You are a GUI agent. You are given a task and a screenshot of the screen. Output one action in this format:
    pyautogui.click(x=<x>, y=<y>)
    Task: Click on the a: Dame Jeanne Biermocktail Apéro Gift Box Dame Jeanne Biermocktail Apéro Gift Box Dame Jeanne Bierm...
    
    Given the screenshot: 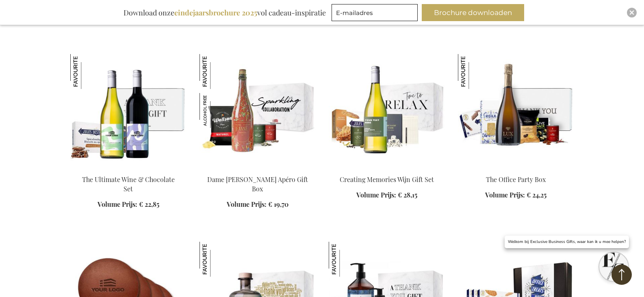 What is the action you would take?
    pyautogui.click(x=258, y=168)
    